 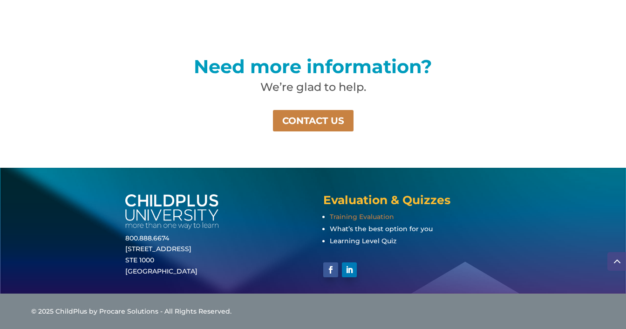 I want to click on span: Training Evaluation, so click(x=362, y=217).